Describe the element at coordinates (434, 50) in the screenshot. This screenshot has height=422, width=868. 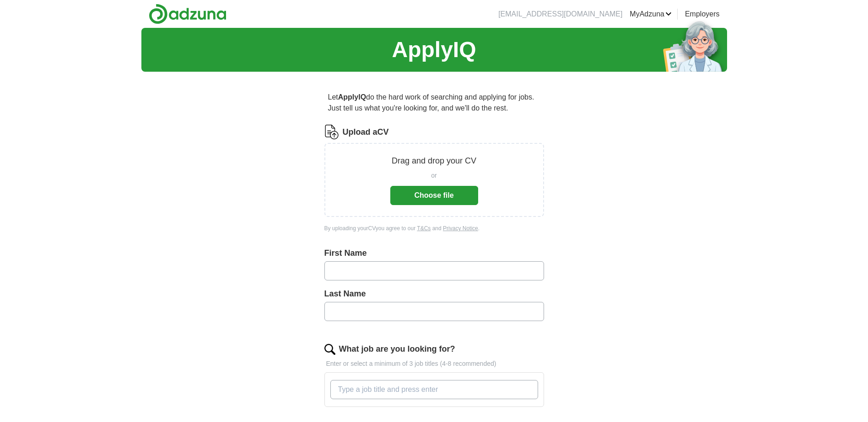
I see `h1: ApplyIQ` at that location.